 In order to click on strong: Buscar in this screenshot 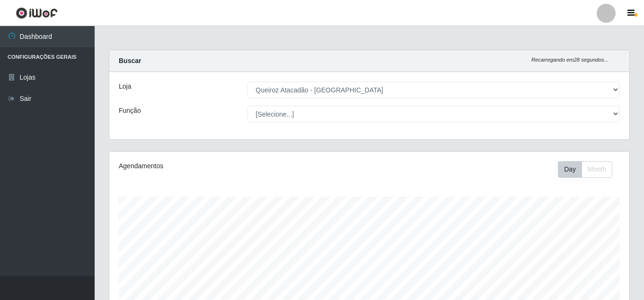, I will do `click(130, 61)`.